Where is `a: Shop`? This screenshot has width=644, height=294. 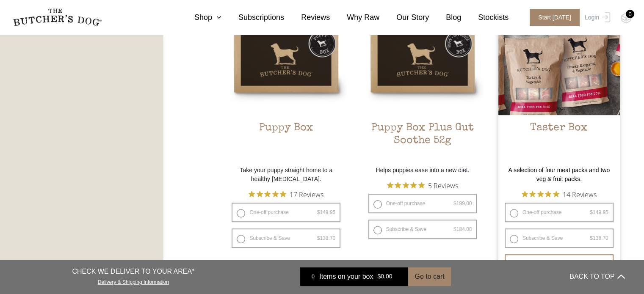
a: Shop is located at coordinates (199, 17).